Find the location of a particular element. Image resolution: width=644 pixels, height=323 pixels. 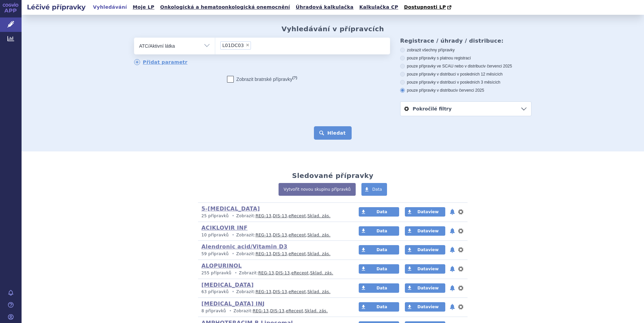

span: 25 přípravků is located at coordinates (215, 217).